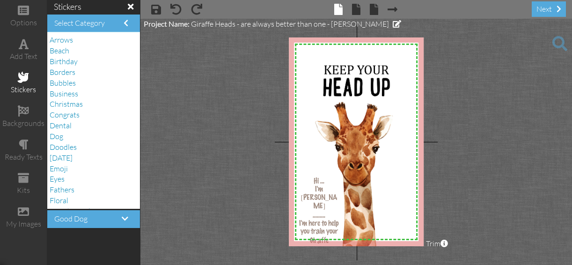 The image size is (572, 265). Describe the element at coordinates (60, 125) in the screenshot. I see `span: Dental` at that location.